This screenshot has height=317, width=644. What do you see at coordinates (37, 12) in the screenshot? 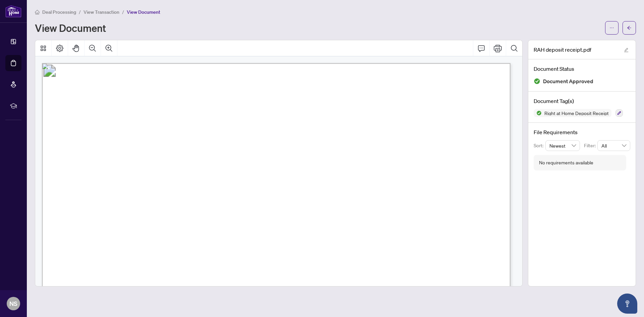
I see `span: home` at bounding box center [37, 12].